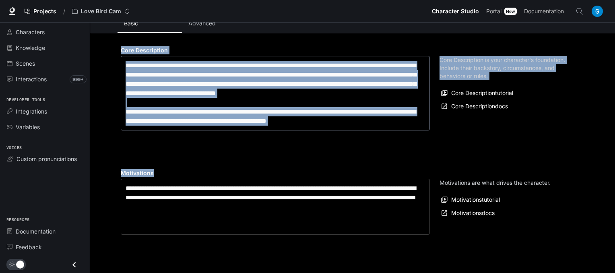 This screenshot has width=615, height=273. What do you see at coordinates (275, 173) in the screenshot?
I see `h4: Motivations` at bounding box center [275, 173].